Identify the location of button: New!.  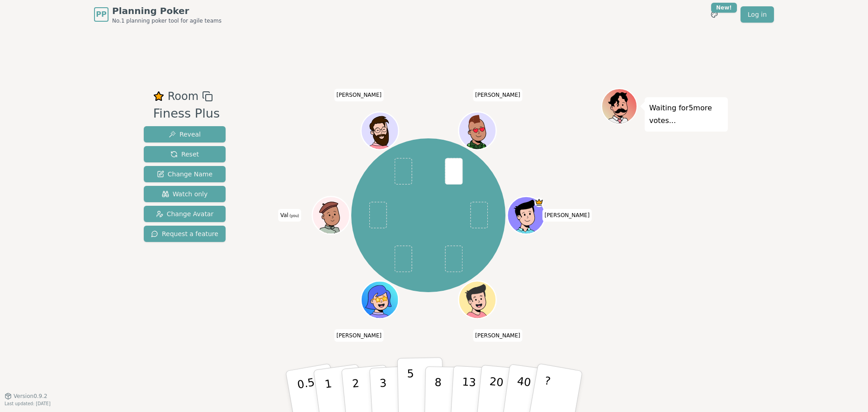
(715, 15).